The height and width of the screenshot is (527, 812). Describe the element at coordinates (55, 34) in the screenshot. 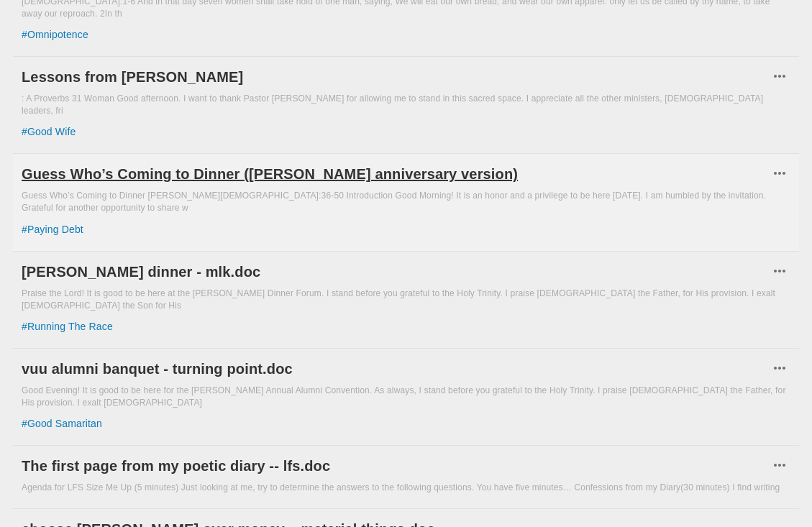

I see `a: # omnipotence` at that location.